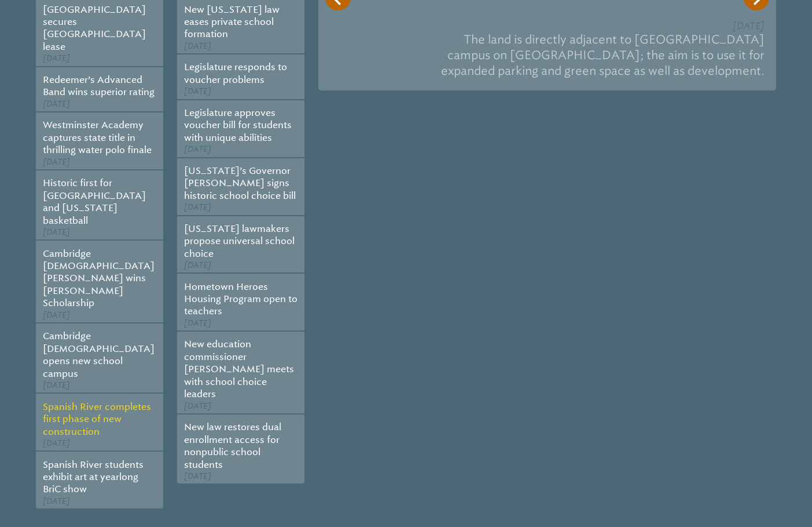  Describe the element at coordinates (240, 299) in the screenshot. I see `a: Hometown Heroes Housing Program open to teachers` at that location.